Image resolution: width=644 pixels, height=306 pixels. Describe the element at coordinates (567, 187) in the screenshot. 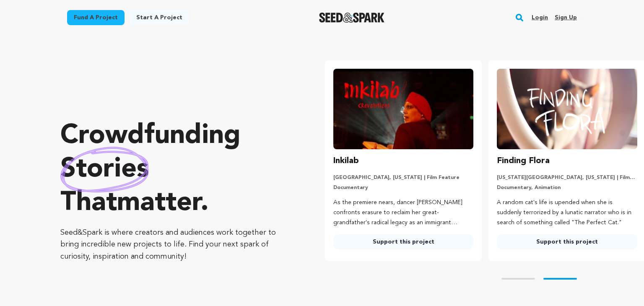

I see `p: Documentary, Animation` at that location.